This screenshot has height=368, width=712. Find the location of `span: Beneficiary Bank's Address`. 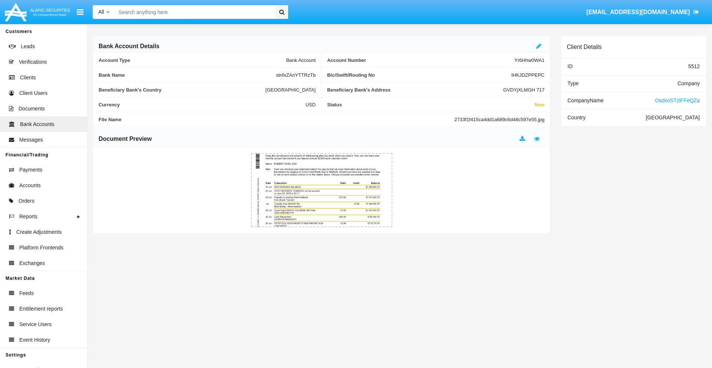

span: Beneficiary Bank's Address is located at coordinates (415, 90).